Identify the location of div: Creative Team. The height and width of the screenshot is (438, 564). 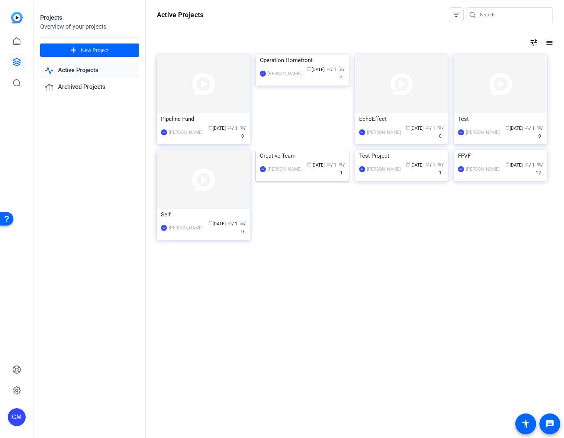
(302, 156).